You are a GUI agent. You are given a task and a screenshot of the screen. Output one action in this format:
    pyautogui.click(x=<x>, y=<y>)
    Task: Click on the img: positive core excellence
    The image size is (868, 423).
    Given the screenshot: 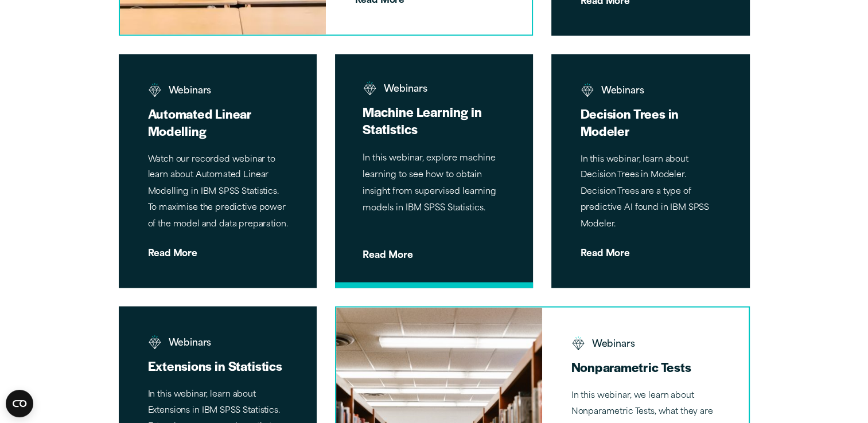 What is the action you would take?
    pyautogui.click(x=578, y=343)
    